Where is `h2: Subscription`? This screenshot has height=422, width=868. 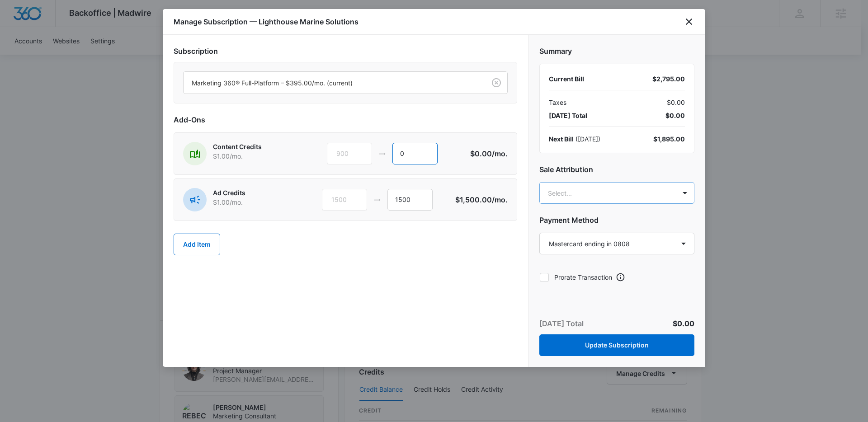 h2: Subscription is located at coordinates (345, 51).